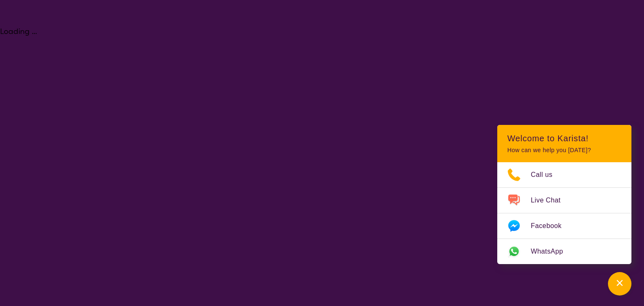 The width and height of the screenshot is (644, 306). Describe the element at coordinates (564, 195) in the screenshot. I see `div: Channel Menu` at that location.